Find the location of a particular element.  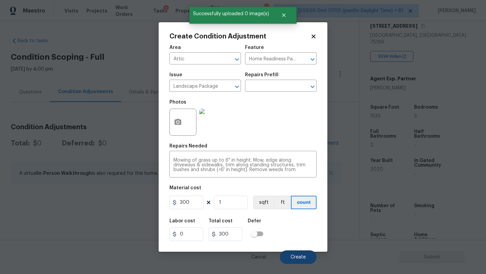

h5: Issue is located at coordinates (176, 75).